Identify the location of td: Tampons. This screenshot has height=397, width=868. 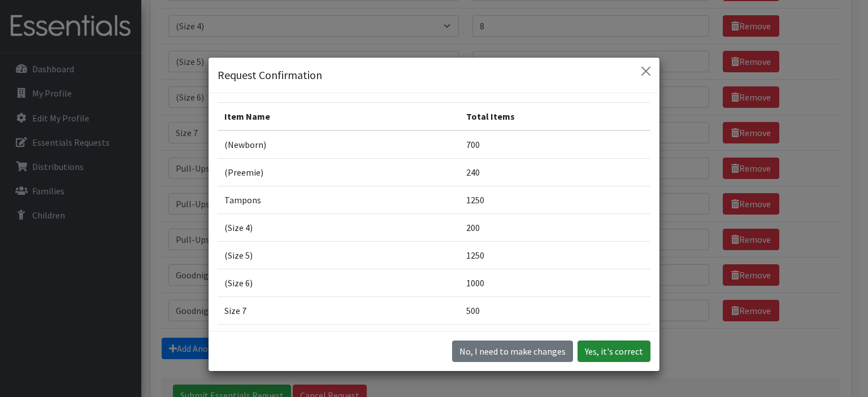
(339, 199).